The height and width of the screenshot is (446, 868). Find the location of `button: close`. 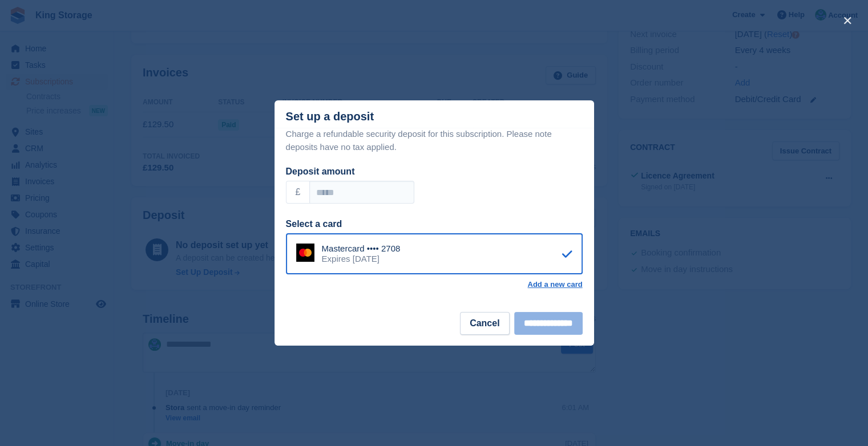

button: close is located at coordinates (848, 20).